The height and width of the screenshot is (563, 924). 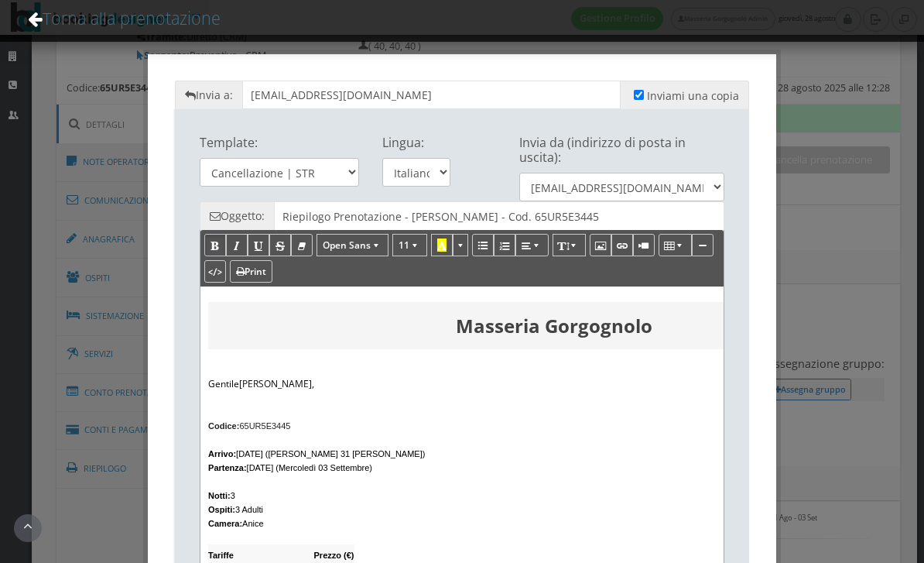 I want to click on h4: Lingua:, so click(x=416, y=142).